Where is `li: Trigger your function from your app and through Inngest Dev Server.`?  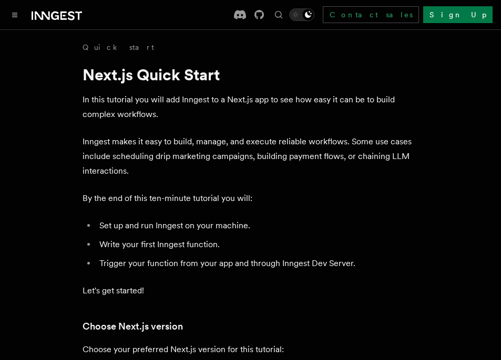 li: Trigger your function from your app and through Inngest Dev Server. is located at coordinates (257, 264).